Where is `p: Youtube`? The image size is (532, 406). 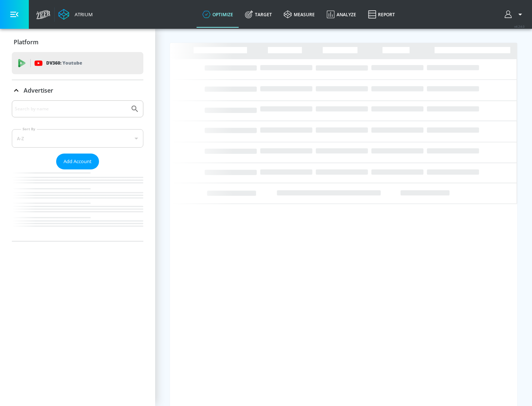 p: Youtube is located at coordinates (72, 63).